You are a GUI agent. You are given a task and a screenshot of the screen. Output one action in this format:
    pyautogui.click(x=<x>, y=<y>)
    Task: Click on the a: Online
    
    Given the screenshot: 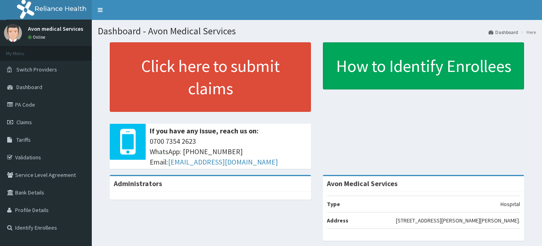 What is the action you would take?
    pyautogui.click(x=38, y=37)
    